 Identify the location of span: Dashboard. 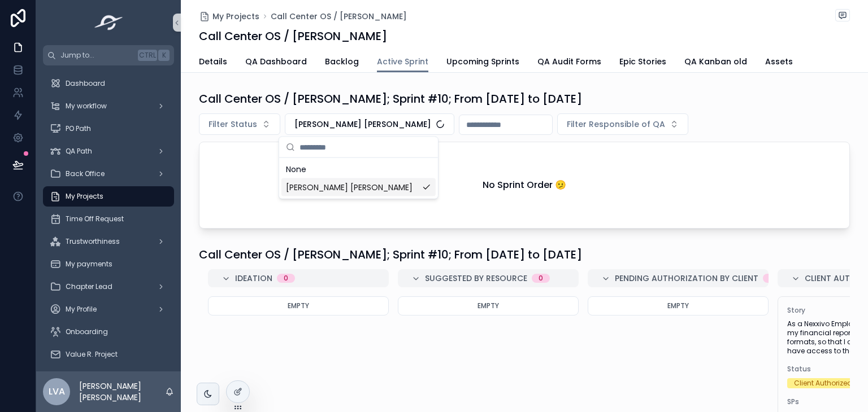
(85, 83).